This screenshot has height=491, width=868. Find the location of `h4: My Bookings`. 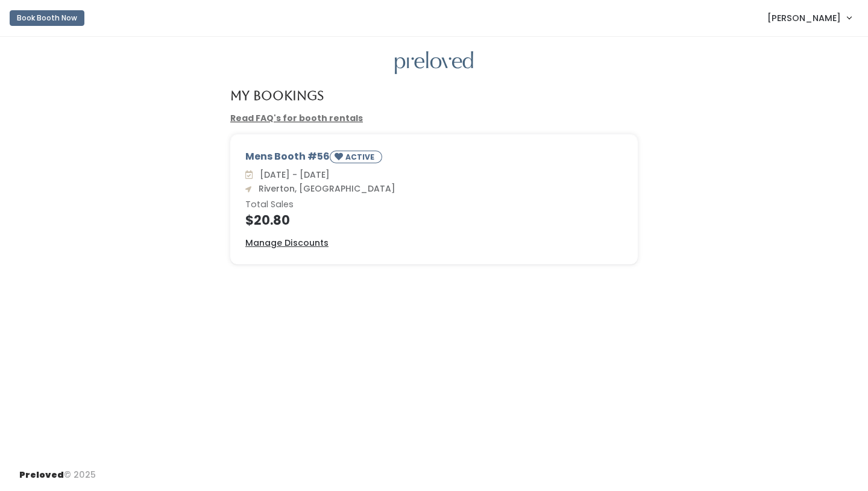

h4: My Bookings is located at coordinates (277, 96).